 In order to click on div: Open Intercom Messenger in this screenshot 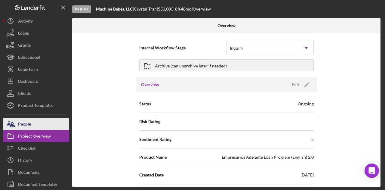, I will do `click(372, 171)`.